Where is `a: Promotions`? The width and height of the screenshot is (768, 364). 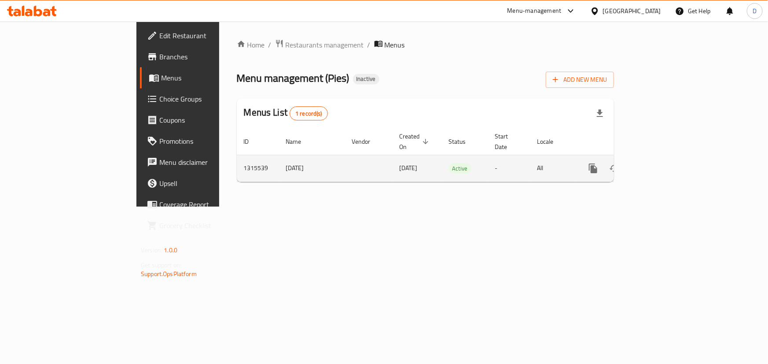 a: Promotions is located at coordinates (202, 141).